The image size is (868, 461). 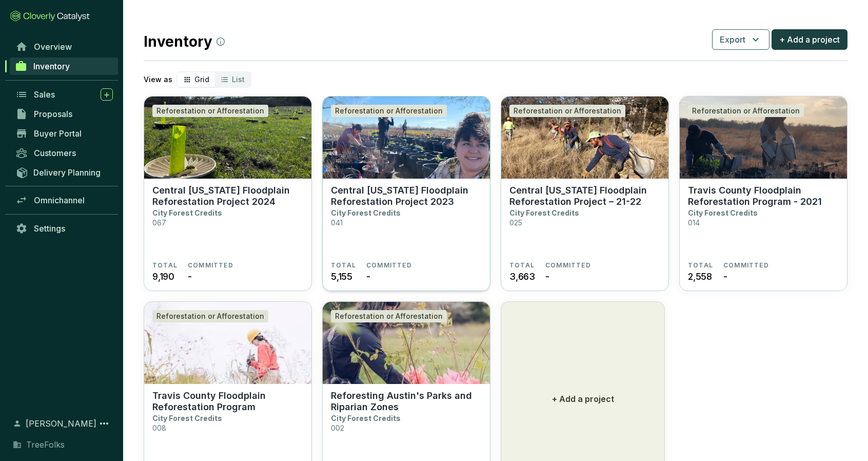 I want to click on span: 9,190, so click(x=163, y=276).